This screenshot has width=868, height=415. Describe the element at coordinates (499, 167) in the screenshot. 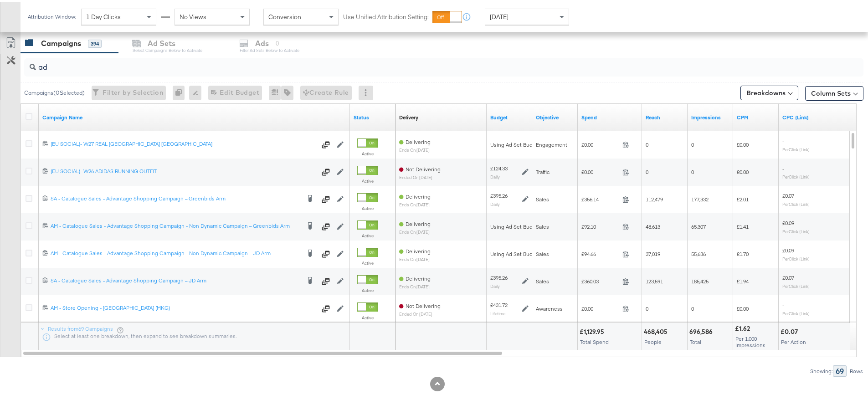

I see `div: £124.33` at that location.